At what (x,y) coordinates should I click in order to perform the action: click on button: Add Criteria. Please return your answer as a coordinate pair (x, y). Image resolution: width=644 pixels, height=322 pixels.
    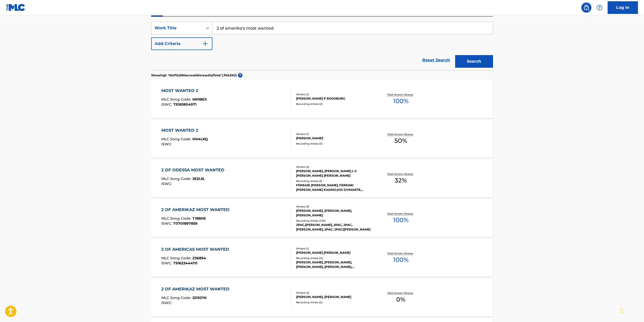
    Looking at the image, I should click on (182, 44).